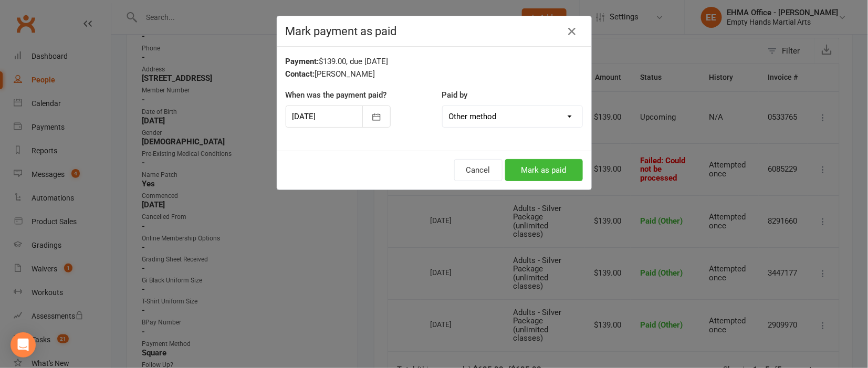 This screenshot has width=868, height=368. What do you see at coordinates (544, 170) in the screenshot?
I see `button: Mark as paid` at bounding box center [544, 170].